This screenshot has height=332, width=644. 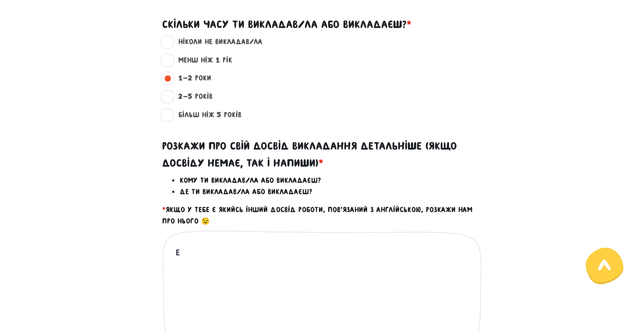 What do you see at coordinates (206, 115) in the screenshot?
I see `label: більш ніж 5 років` at bounding box center [206, 115].